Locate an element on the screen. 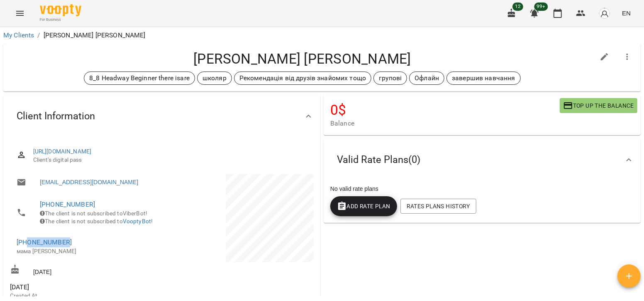 This screenshot has width=644, height=301. button: Rates Plans History is located at coordinates (438, 206).